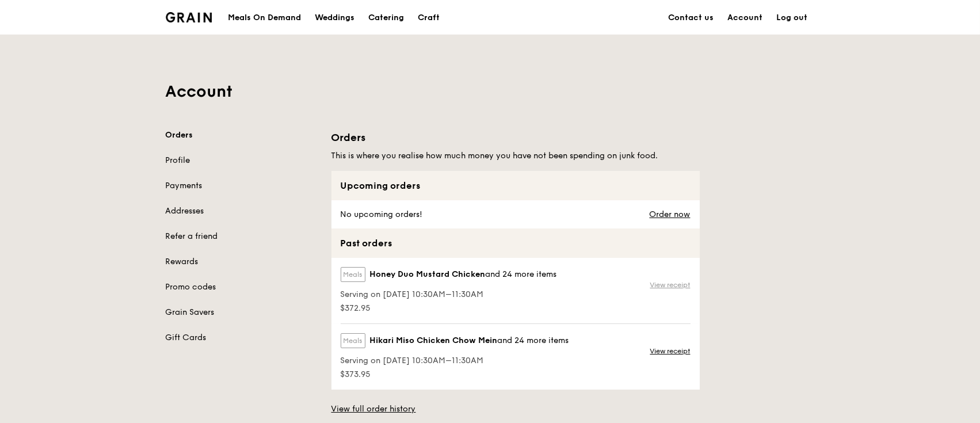 The height and width of the screenshot is (423, 980). Describe the element at coordinates (793, 17) in the screenshot. I see `a: Log out` at that location.